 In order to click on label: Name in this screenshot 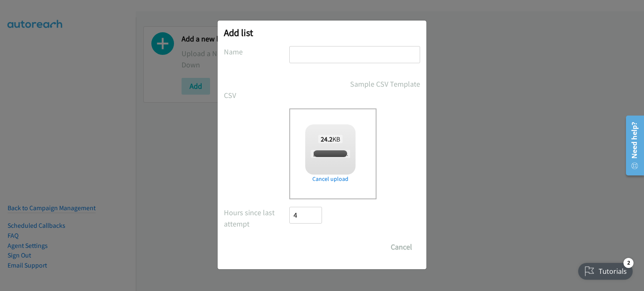, I will do `click(256, 51)`.